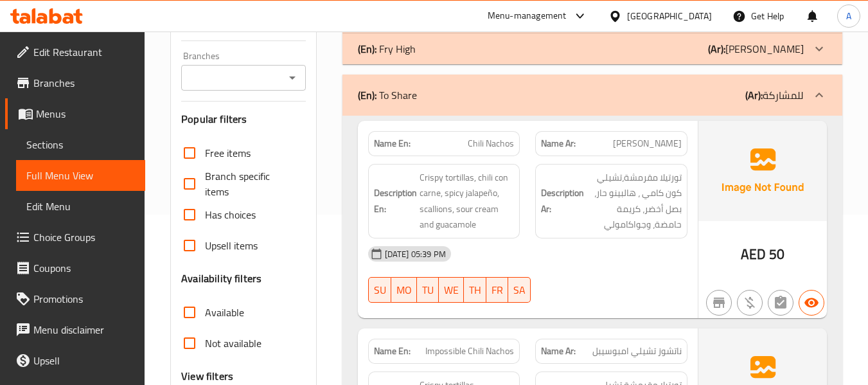  I want to click on span: Chili Nachos, so click(491, 143).